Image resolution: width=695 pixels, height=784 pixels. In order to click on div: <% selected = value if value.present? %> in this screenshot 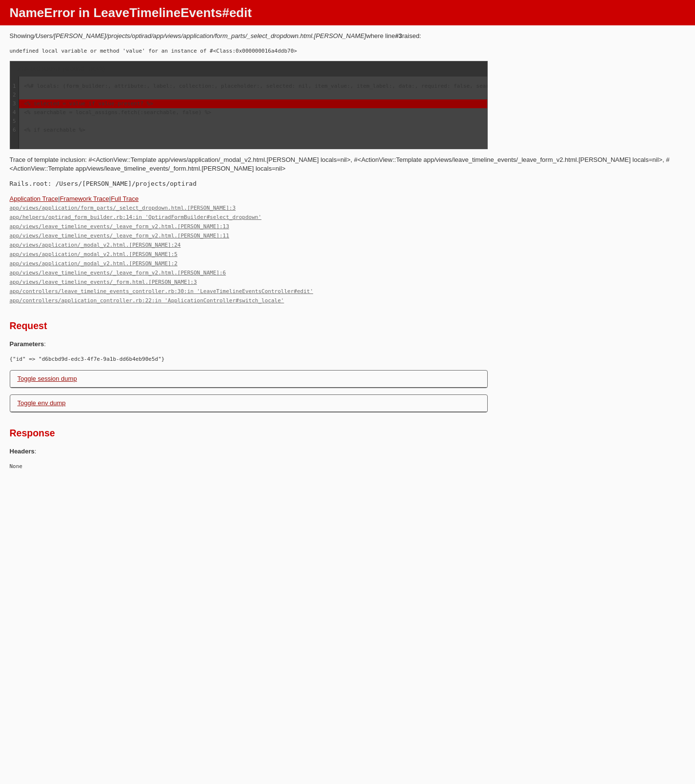, I will do `click(282, 104)`.